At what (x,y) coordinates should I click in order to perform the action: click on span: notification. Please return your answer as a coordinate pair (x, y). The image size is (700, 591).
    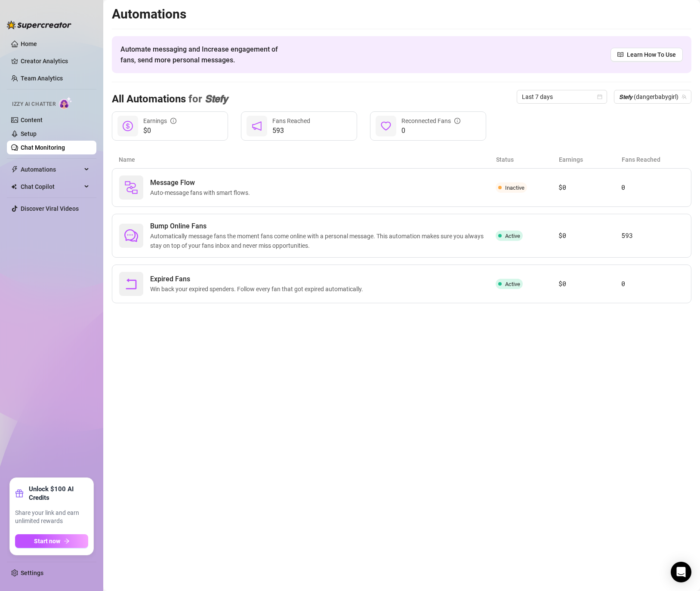
    Looking at the image, I should click on (257, 126).